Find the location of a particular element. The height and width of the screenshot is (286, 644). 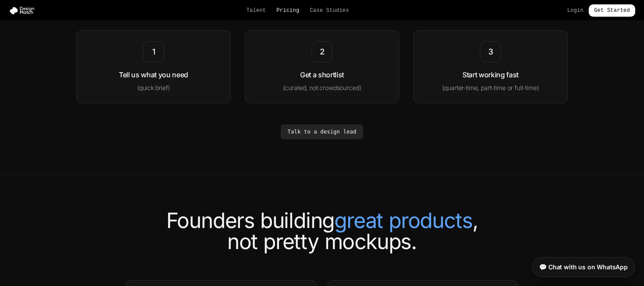

h3: Tell us what you need is located at coordinates (154, 75).